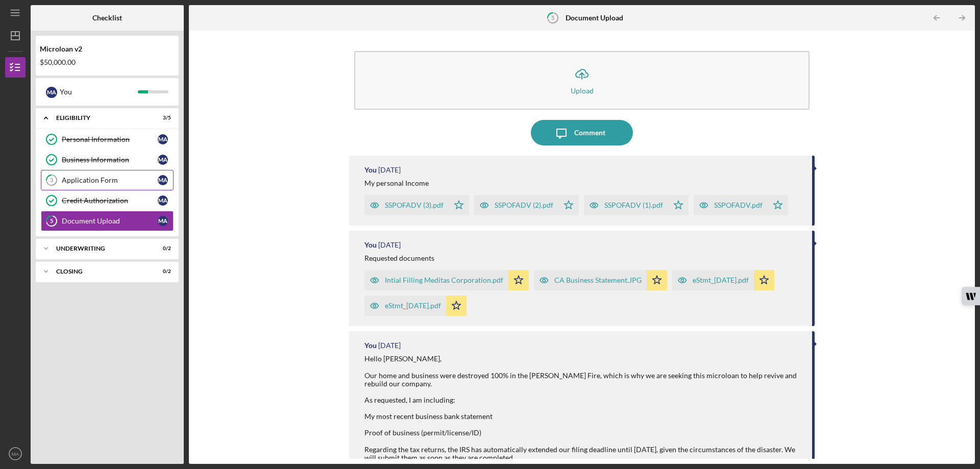 Image resolution: width=980 pixels, height=469 pixels. What do you see at coordinates (447, 281) in the screenshot?
I see `button: Intial Filling Meditas Corporation.pdf` at bounding box center [447, 281].